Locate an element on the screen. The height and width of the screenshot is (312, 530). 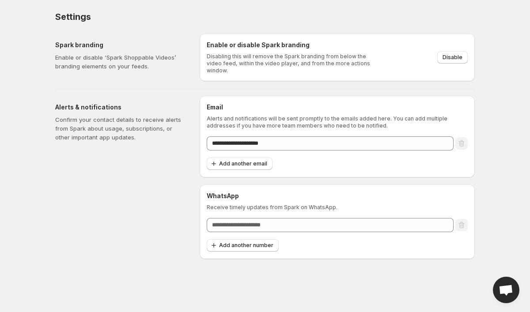
span: Settings is located at coordinates (73, 17).